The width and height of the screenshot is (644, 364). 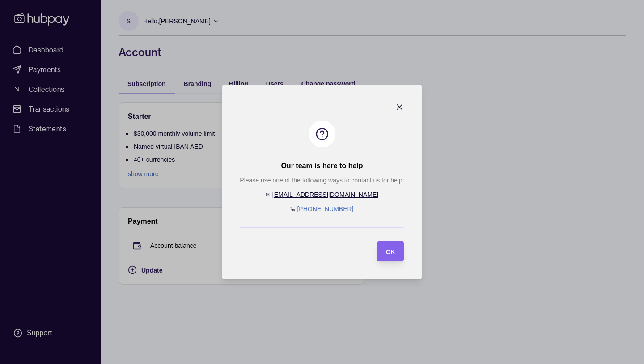 I want to click on p: Please use one of the following ways to contact us for help:, so click(x=322, y=180).